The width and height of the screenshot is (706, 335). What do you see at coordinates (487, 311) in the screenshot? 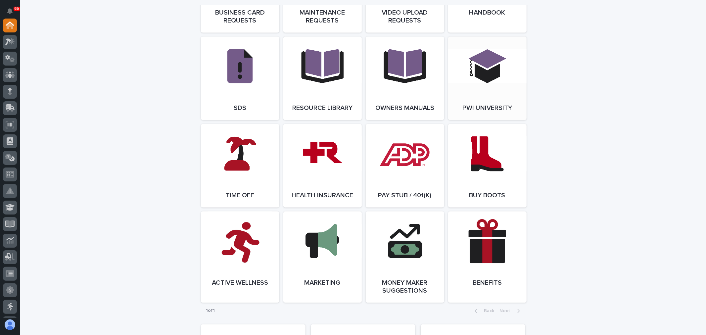
I see `span: Back` at bounding box center [487, 311].